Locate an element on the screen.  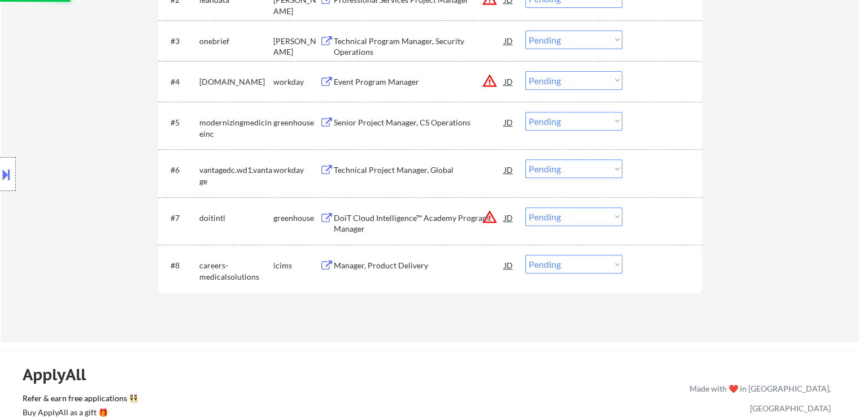
div: doitintl is located at coordinates (236, 218).